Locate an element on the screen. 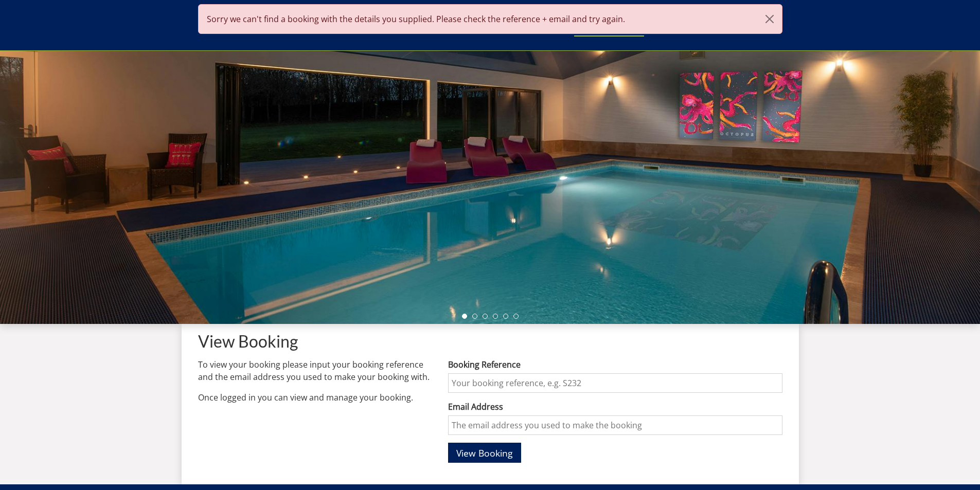 The width and height of the screenshot is (980, 490). input: The email address you used to make the booking is located at coordinates (615, 425).